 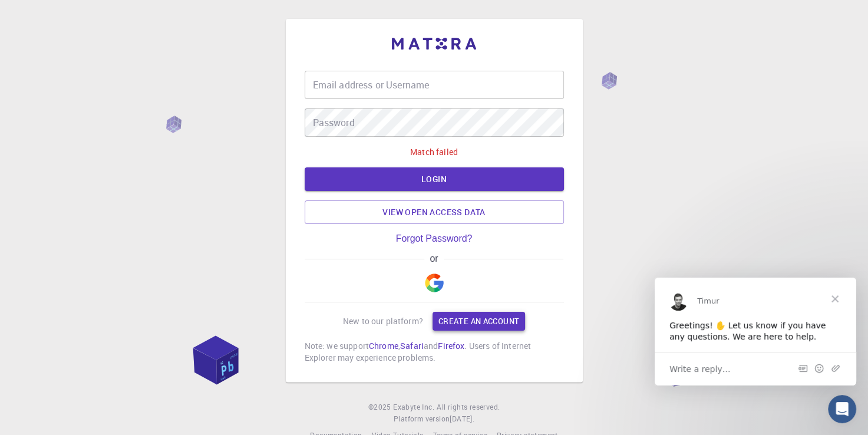 I want to click on a: View open access data, so click(x=434, y=212).